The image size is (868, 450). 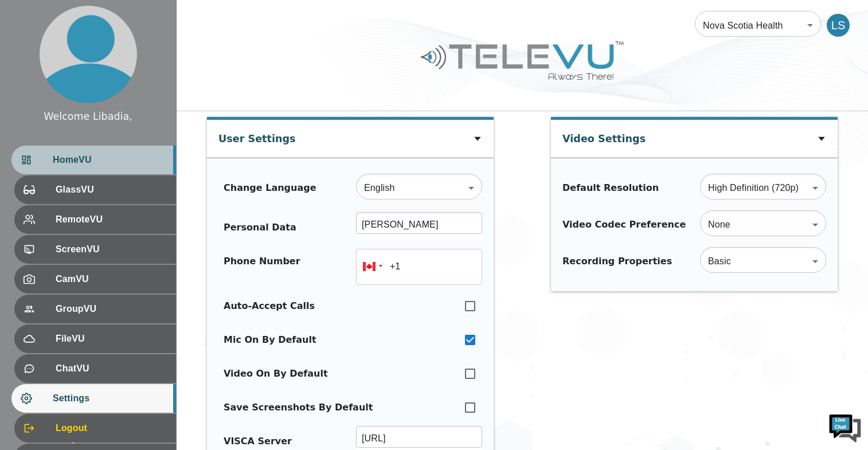 I want to click on span: RemoteVU, so click(x=111, y=220).